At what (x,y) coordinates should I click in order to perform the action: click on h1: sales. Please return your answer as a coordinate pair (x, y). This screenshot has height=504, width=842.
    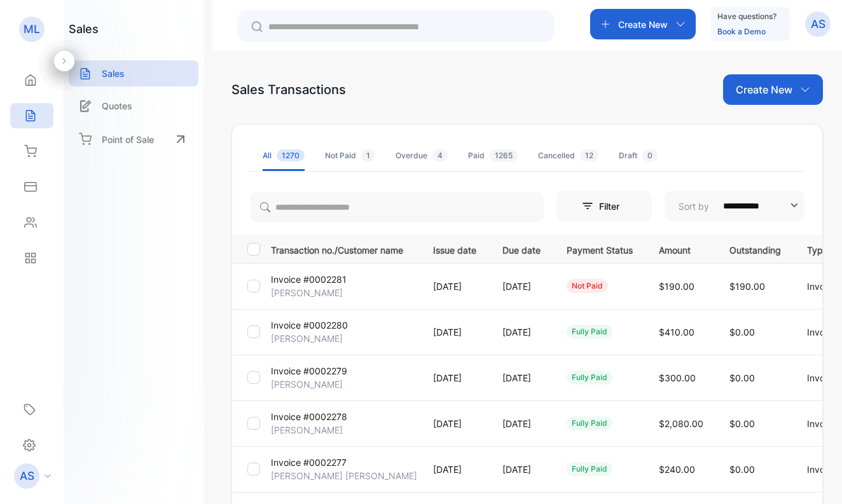
    Looking at the image, I should click on (83, 28).